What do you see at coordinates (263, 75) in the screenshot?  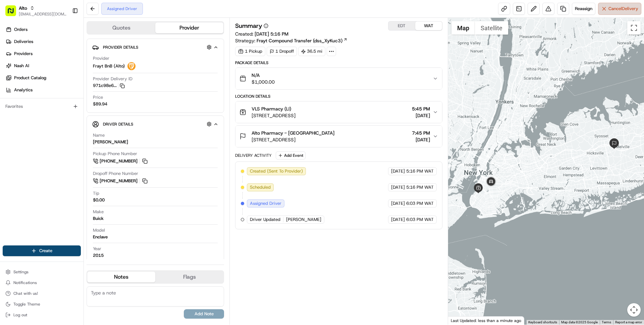 I see `span: N/A` at bounding box center [263, 75].